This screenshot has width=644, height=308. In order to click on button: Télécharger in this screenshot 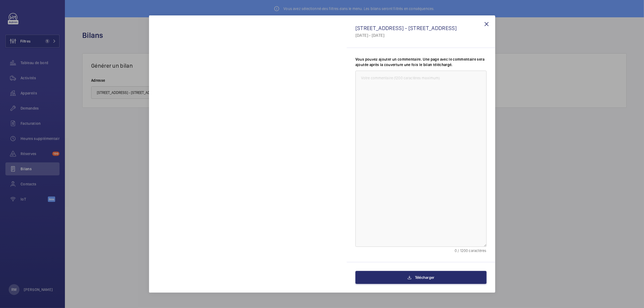, I will do `click(421, 277)`.